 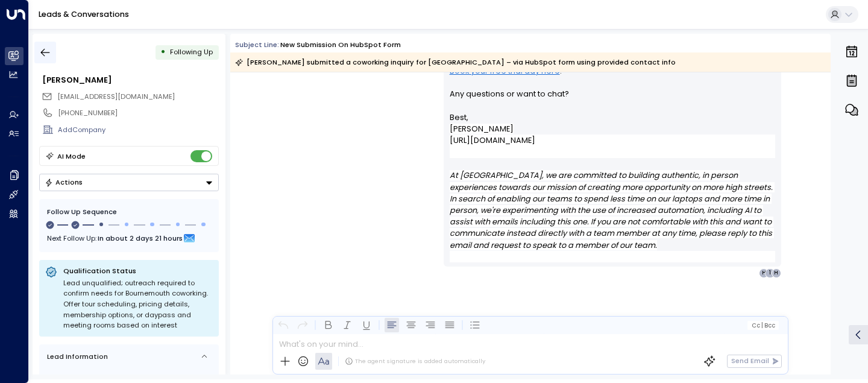 I want to click on div: New submission on HubSpot Form, so click(x=340, y=45).